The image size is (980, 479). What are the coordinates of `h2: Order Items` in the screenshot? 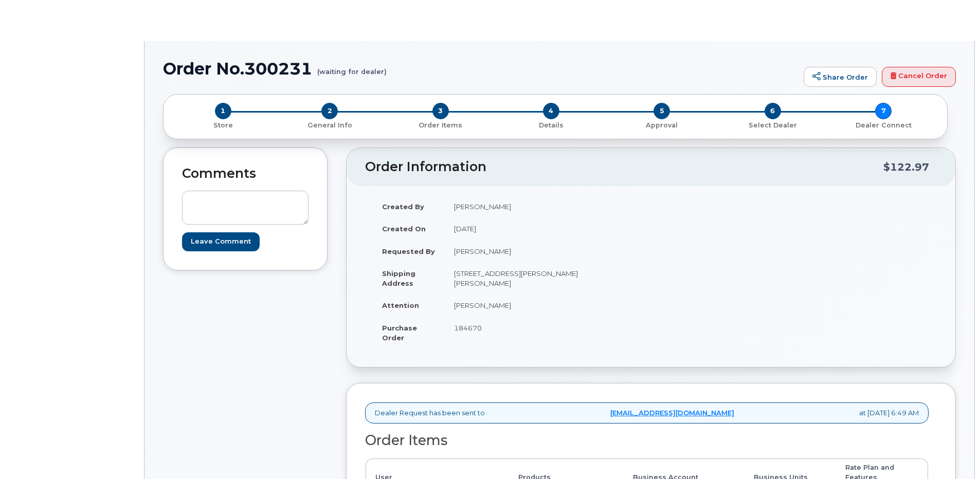 It's located at (647, 441).